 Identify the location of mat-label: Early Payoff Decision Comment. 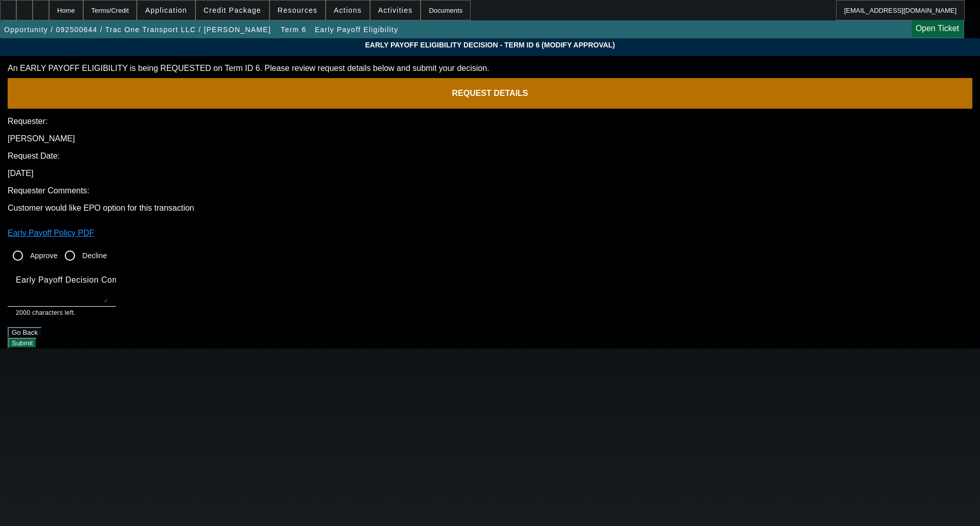
(77, 279).